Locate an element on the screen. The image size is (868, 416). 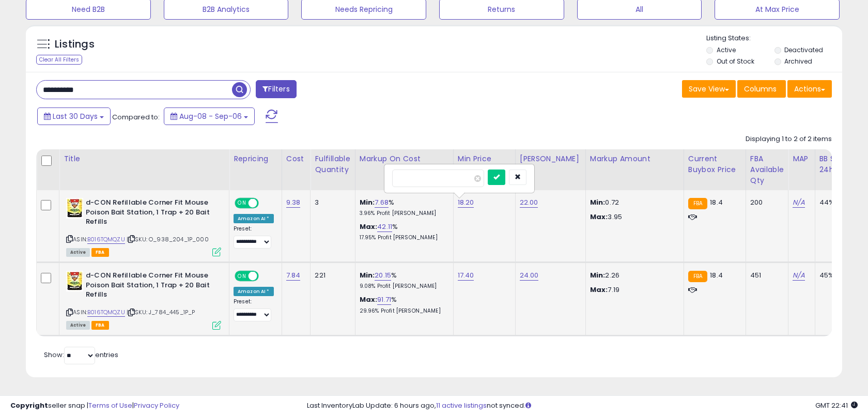
a: 22.00 is located at coordinates (529, 202).